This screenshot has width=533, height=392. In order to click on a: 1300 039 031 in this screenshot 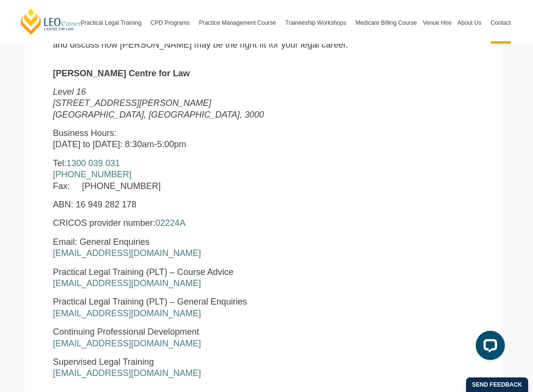, I will do `click(93, 163)`.